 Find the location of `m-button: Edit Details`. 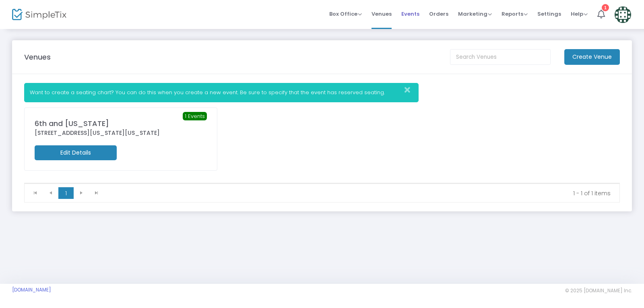

m-button: Edit Details is located at coordinates (76, 153).